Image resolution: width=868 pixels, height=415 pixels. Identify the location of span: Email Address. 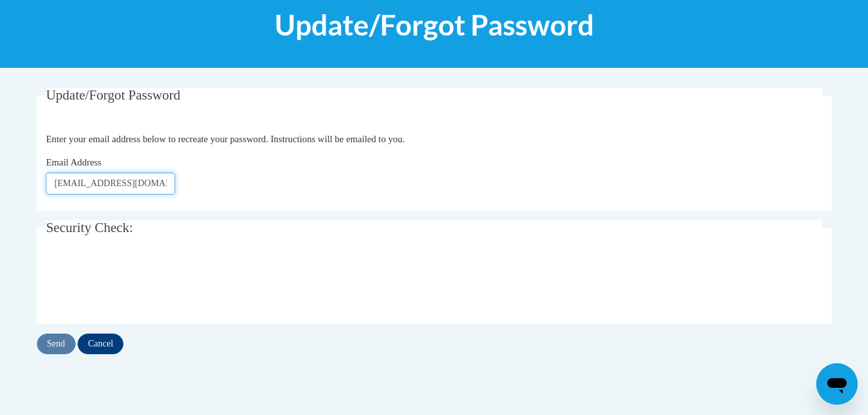
(73, 162).